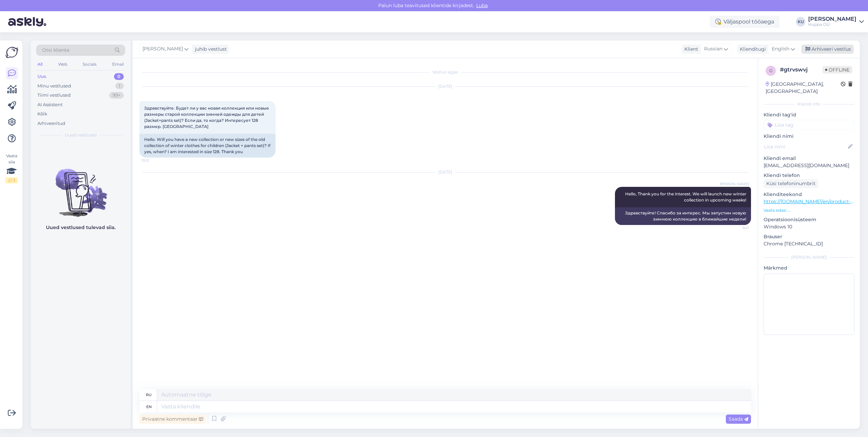 The height and width of the screenshot is (437, 868). I want to click on div: Klient, so click(690, 49).